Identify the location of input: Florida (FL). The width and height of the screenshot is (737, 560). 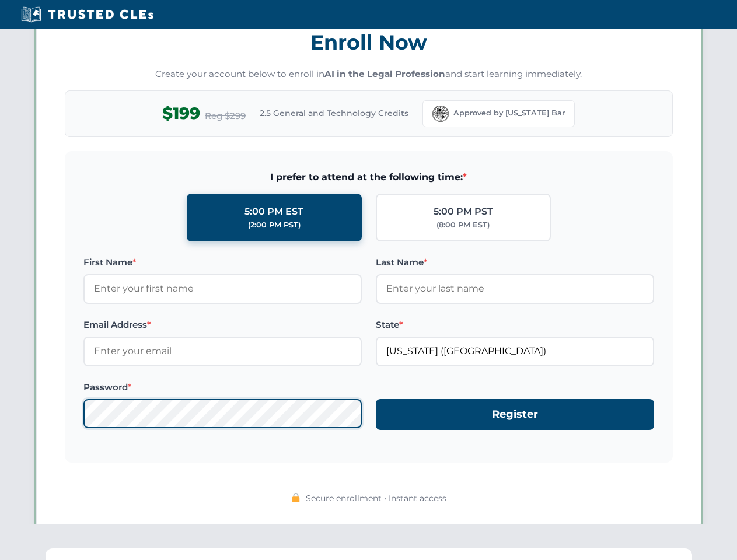
(515, 351).